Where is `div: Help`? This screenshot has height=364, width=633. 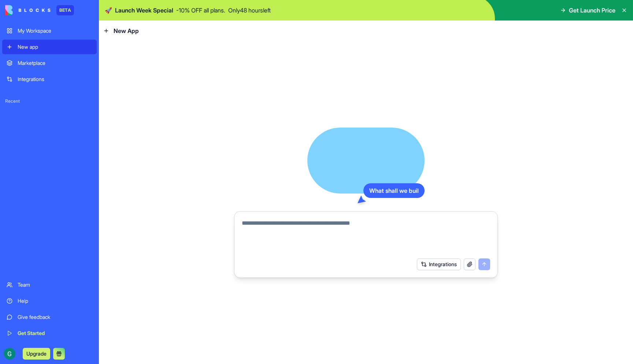 div: Help is located at coordinates (55, 301).